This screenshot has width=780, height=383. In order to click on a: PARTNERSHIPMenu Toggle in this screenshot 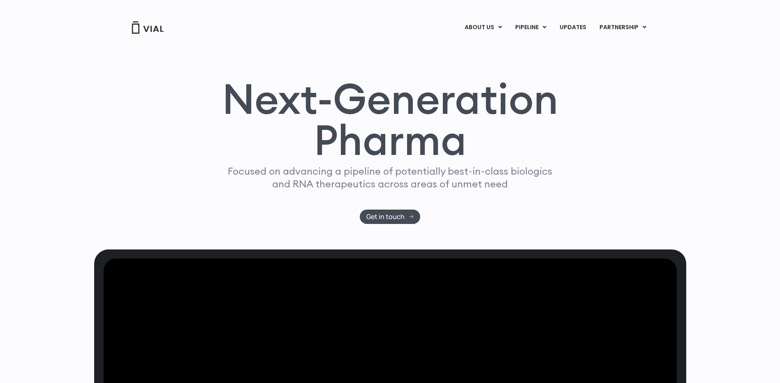, I will do `click(623, 28)`.